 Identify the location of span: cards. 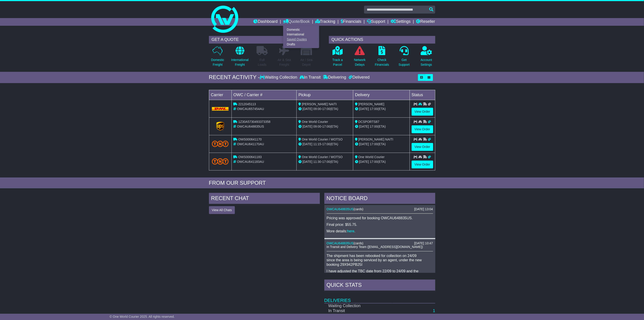
(358, 243).